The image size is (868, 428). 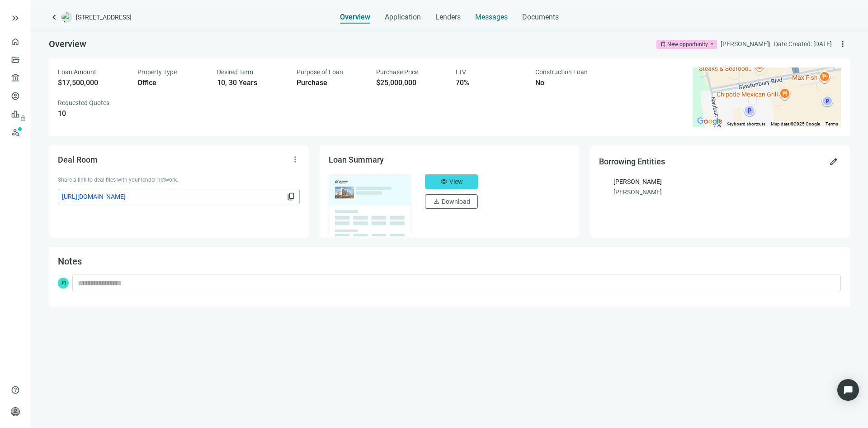 What do you see at coordinates (403, 17) in the screenshot?
I see `span: Application` at bounding box center [403, 17].